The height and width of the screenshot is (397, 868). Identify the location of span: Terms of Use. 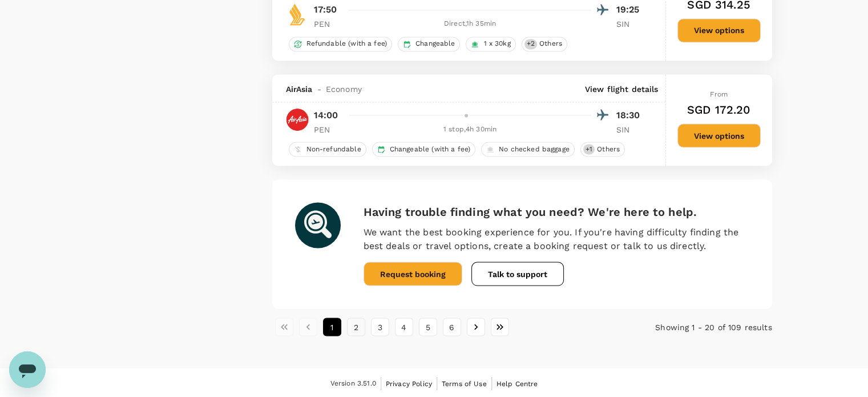
(464, 383).